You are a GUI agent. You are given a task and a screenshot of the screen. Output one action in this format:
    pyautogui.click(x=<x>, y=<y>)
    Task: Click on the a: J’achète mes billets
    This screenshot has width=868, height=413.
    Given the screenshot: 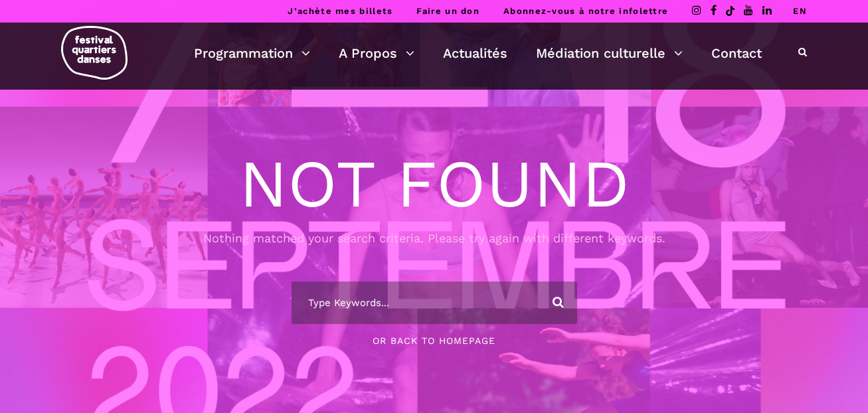 What is the action you would take?
    pyautogui.click(x=340, y=10)
    